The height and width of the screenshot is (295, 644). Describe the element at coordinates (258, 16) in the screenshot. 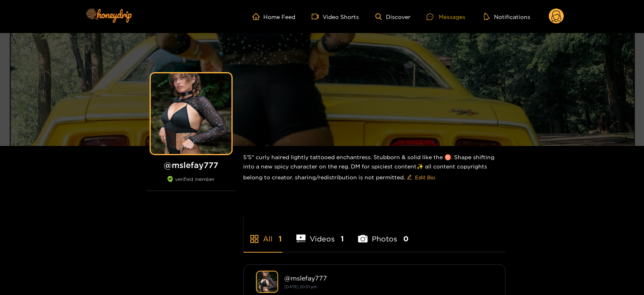

I see `span: home` at that location.